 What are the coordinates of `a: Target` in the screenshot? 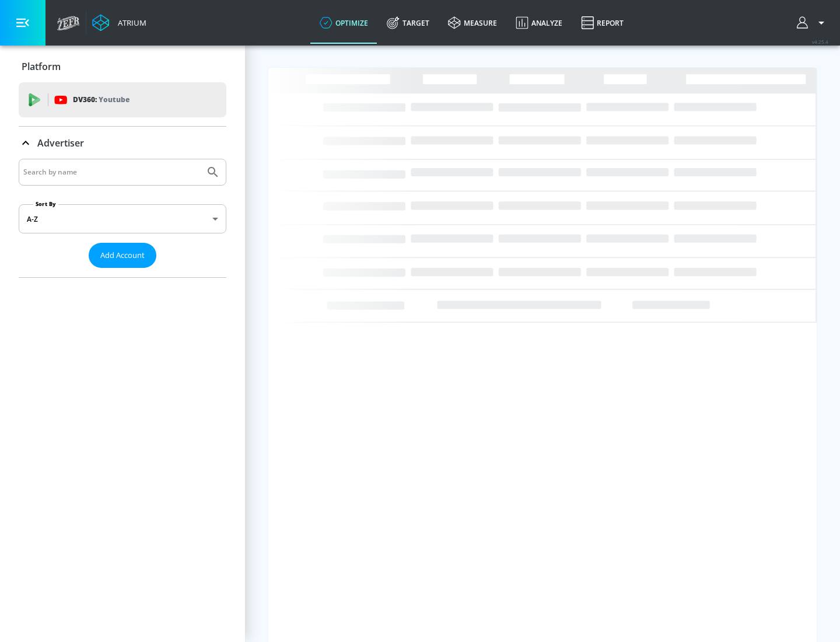 It's located at (408, 23).